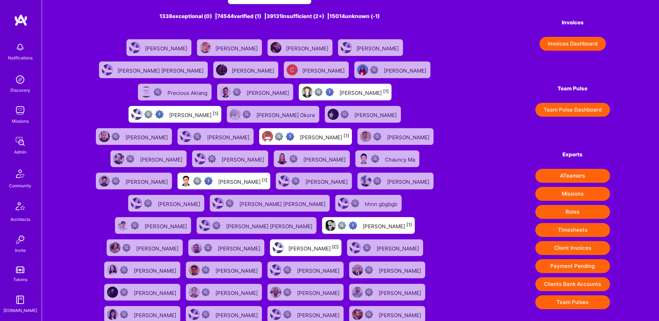 This screenshot has width=659, height=321. Describe the element at coordinates (20, 80) in the screenshot. I see `img: discovery` at that location.